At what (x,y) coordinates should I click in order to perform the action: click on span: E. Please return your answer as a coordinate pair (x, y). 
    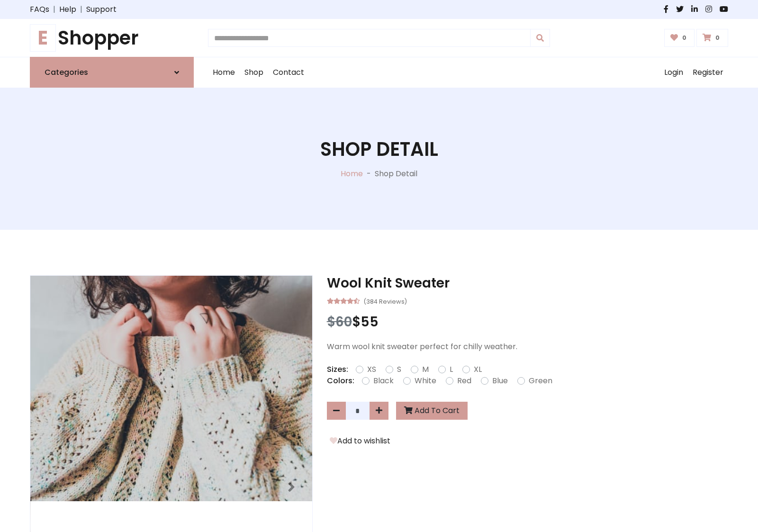
    Looking at the image, I should click on (42, 38).